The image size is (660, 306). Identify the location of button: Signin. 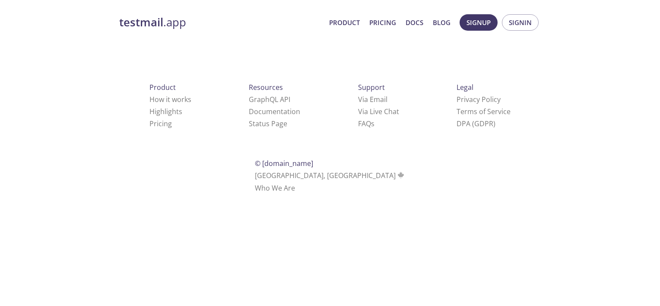
(520, 22).